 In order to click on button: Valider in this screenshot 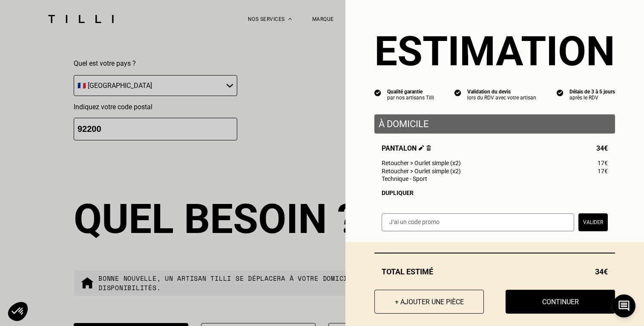, I will do `click(593, 222)`.